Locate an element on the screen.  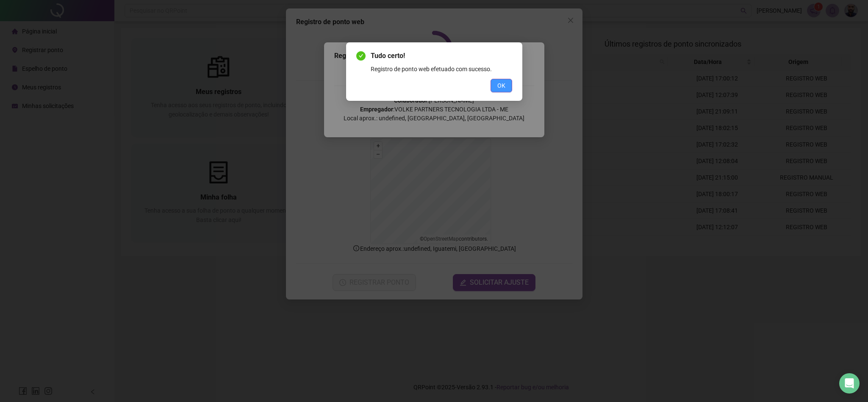
div: Registro de ponto web efetuado com sucesso. is located at coordinates (441, 69).